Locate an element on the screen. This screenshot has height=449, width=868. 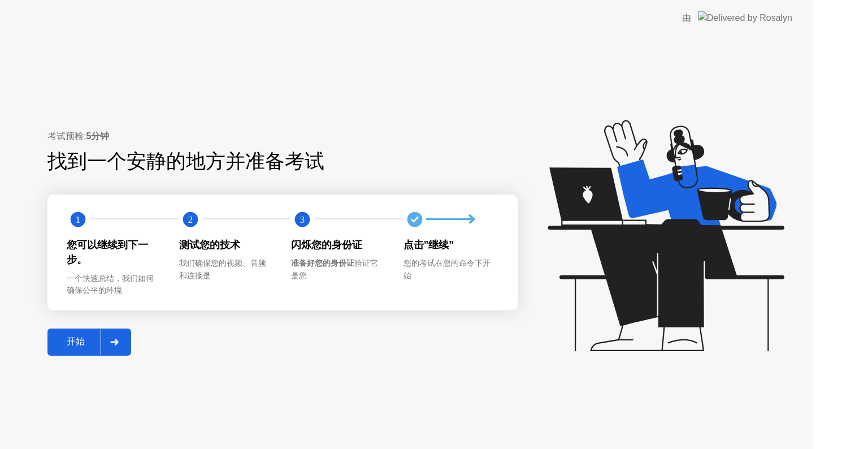
b: 5分钟 is located at coordinates (97, 136).